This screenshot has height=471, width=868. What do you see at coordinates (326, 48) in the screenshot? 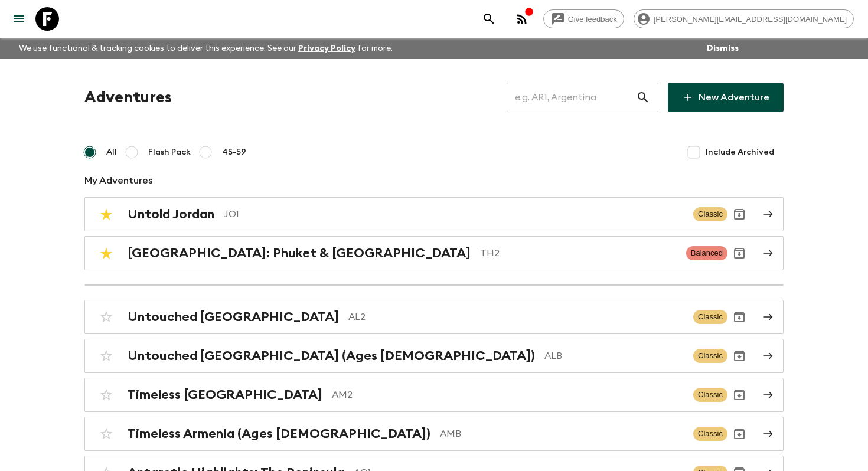
I see `a: Privacy Policy` at bounding box center [326, 48].